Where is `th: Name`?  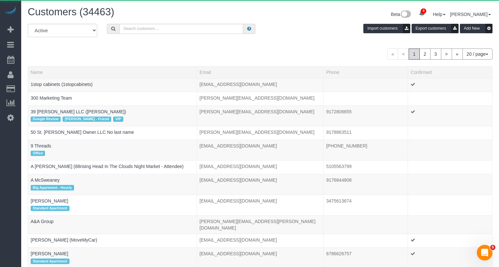
th: Name is located at coordinates (112, 72).